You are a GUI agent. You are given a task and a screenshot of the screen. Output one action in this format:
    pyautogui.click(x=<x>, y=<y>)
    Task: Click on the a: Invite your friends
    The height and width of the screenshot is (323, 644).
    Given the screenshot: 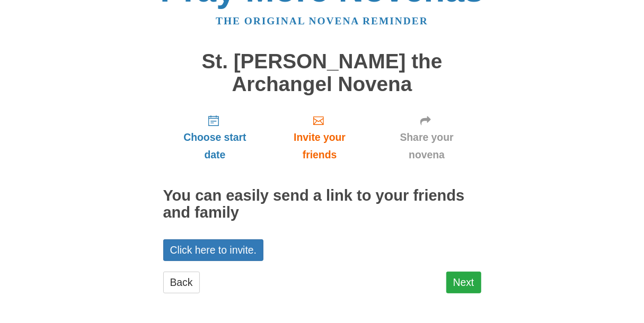 What is the action you would take?
    pyautogui.click(x=319, y=137)
    